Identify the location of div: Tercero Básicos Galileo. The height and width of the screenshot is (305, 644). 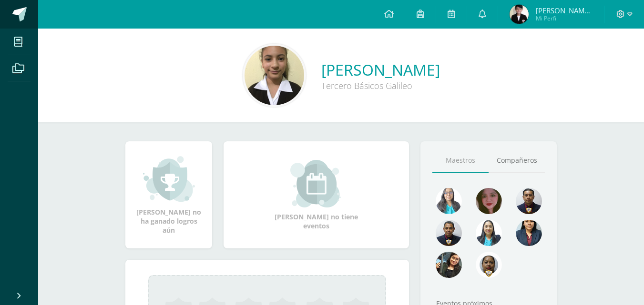
(380, 86).